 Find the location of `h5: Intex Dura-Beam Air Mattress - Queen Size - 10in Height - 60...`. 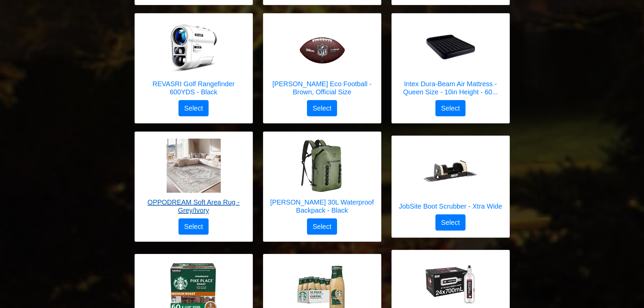

h5: Intex Dura-Beam Air Mattress - Queen Size - 10in Height - 60... is located at coordinates (450, 88).